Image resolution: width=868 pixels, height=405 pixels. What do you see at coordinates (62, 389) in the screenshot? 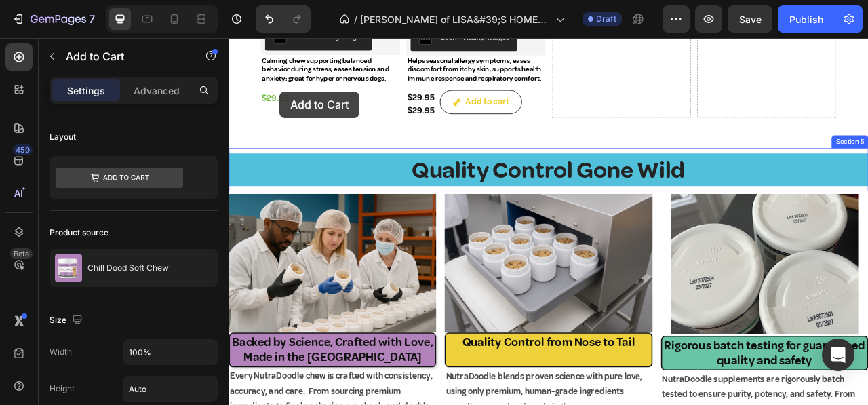
I see `div: Height` at bounding box center [62, 389].